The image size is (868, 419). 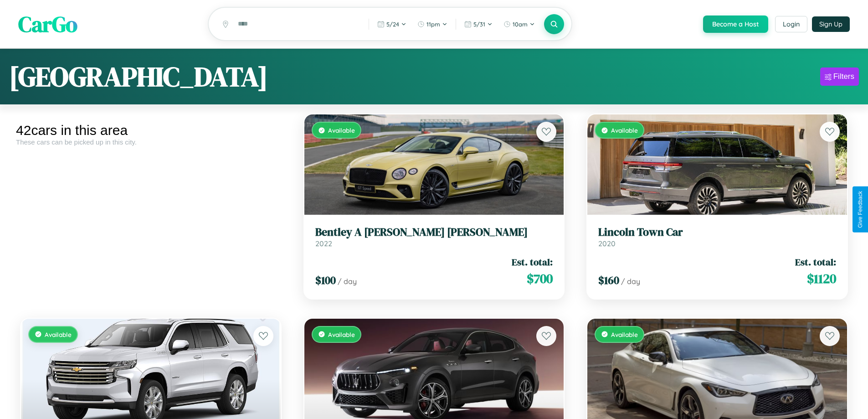 I want to click on span: CarGo, so click(x=48, y=24).